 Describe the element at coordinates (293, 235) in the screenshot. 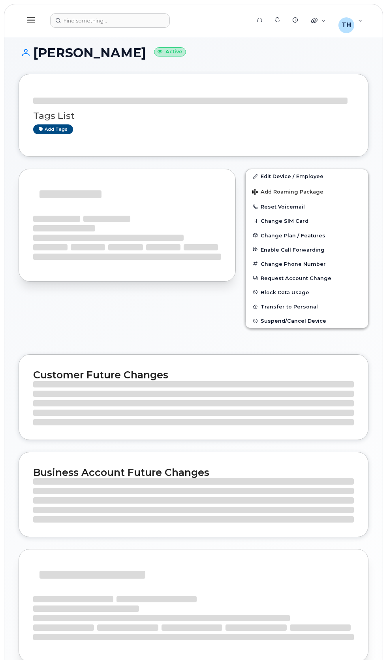

I see `span: Change Plan / Features` at that location.